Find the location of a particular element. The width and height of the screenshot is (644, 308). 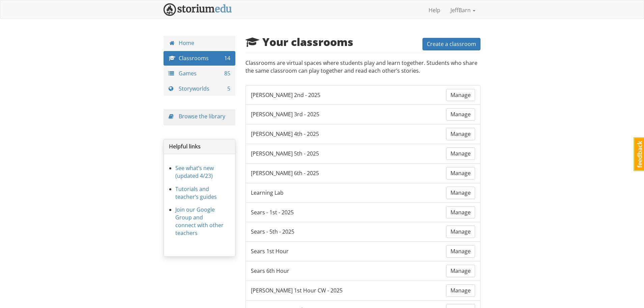

span: Create a classroom is located at coordinates (452, 44).